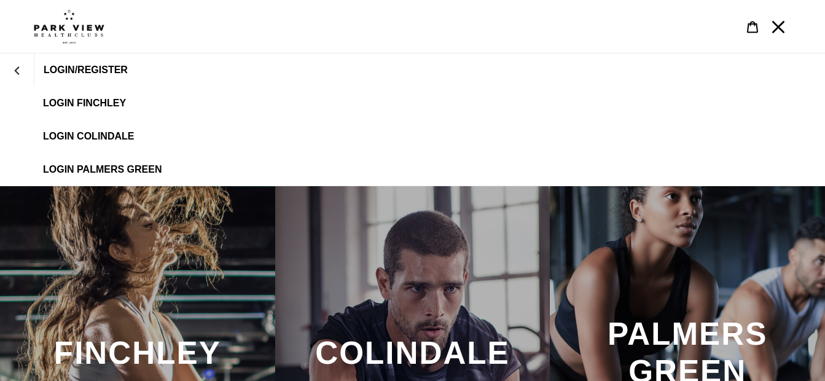 This screenshot has height=381, width=825. I want to click on span: LOGIN COLINDALE, so click(88, 136).